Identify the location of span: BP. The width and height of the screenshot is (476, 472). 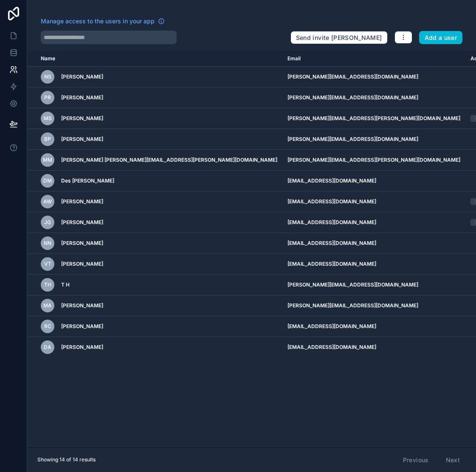
(47, 139).